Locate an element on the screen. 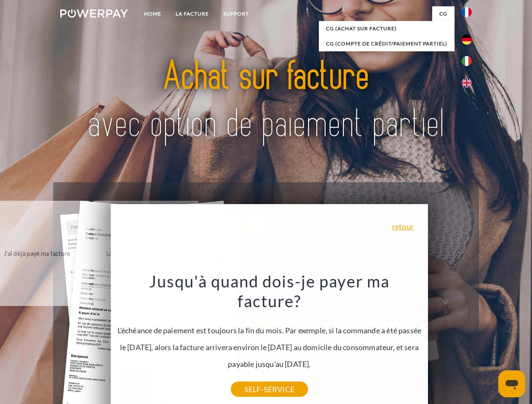 Image resolution: width=532 pixels, height=404 pixels. img: fr is located at coordinates (466, 12).